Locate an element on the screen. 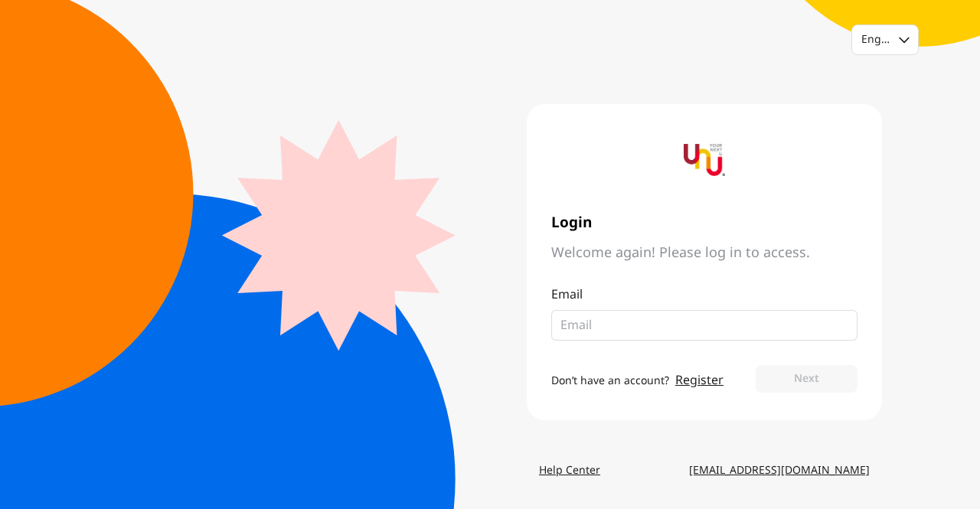 Image resolution: width=980 pixels, height=509 pixels. span: Don’t have an account? is located at coordinates (610, 380).